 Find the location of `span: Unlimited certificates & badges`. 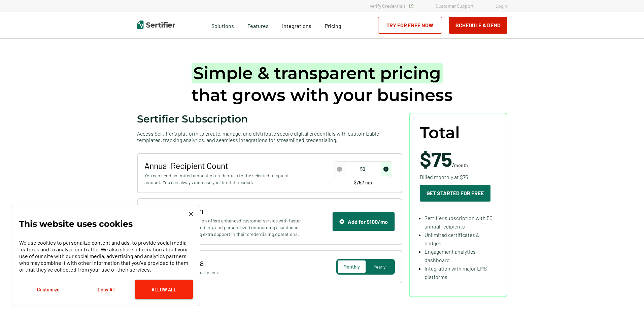

span: Unlimited certificates & badges is located at coordinates (452, 239).